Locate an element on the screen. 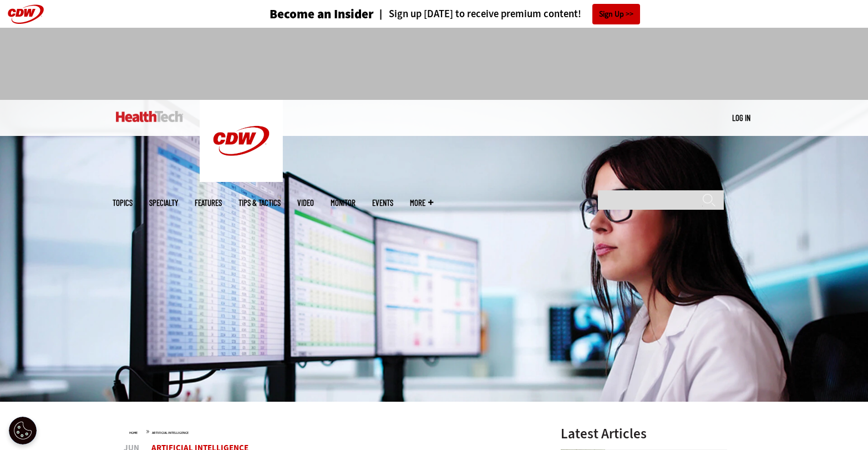 This screenshot has width=868, height=450. a: MonITor is located at coordinates (343, 202).